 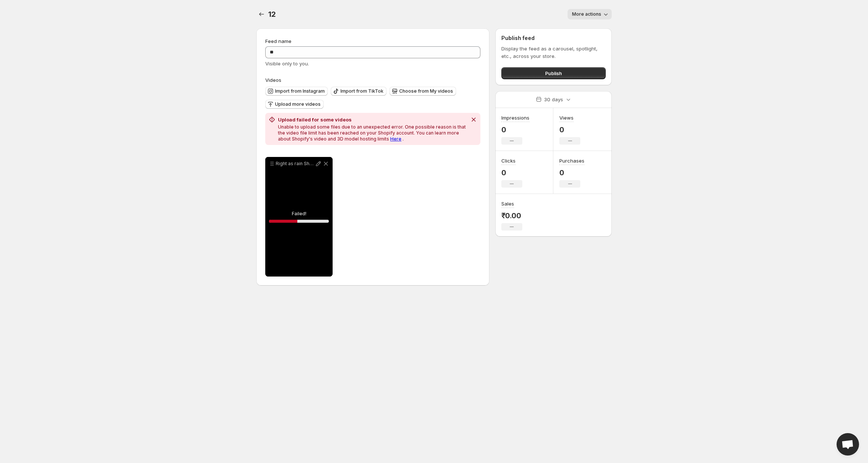 I want to click on h3: Clicks, so click(x=509, y=161).